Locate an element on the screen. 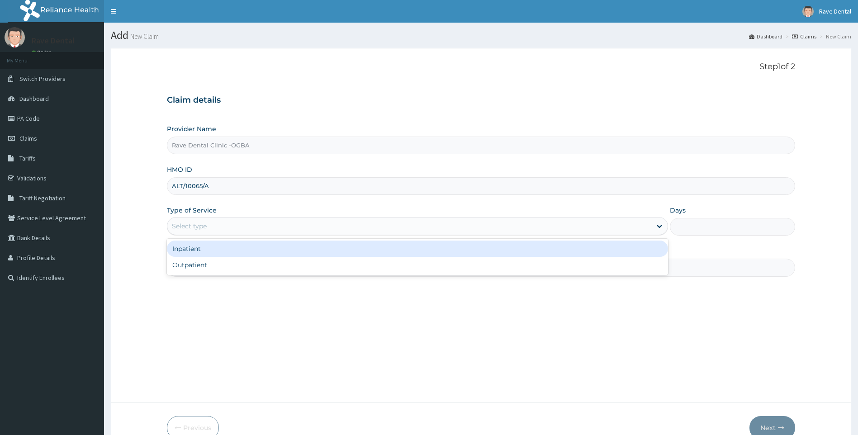 The width and height of the screenshot is (858, 435). a: Dashboard is located at coordinates (765, 36).